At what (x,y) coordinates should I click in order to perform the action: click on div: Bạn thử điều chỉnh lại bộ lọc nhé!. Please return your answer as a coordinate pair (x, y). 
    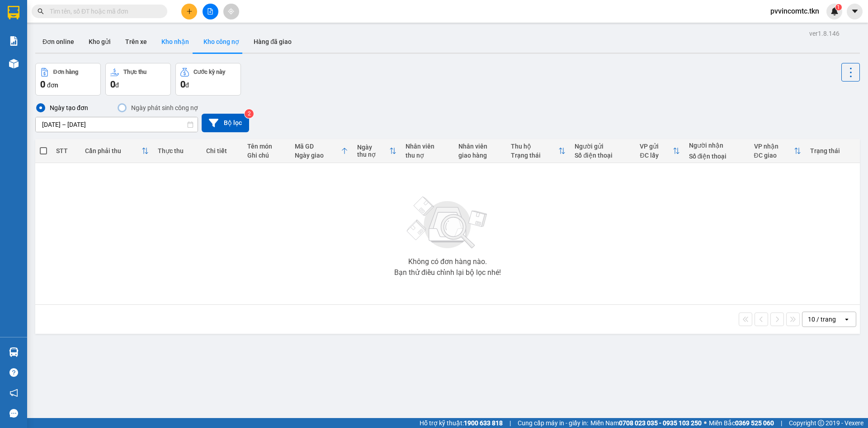
    Looking at the image, I should click on (448, 272).